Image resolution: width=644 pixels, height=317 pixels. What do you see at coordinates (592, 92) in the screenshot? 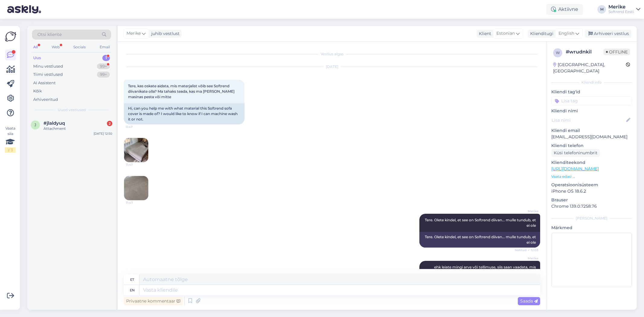
I see `p: Kliendi tag'id` at bounding box center [592, 92].